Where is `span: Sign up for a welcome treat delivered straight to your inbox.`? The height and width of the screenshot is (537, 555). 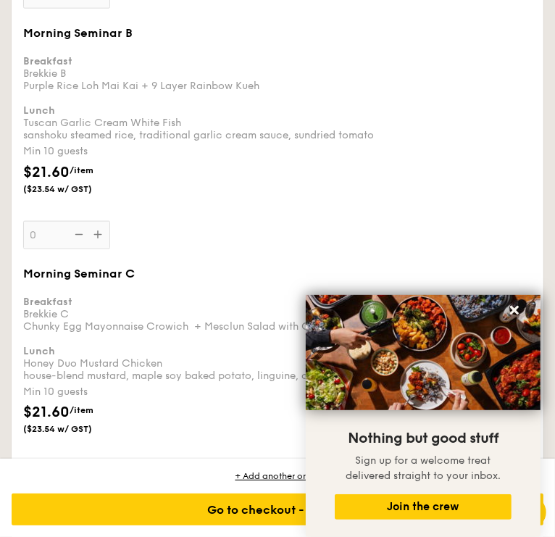
span: Sign up for a welcome treat delivered straight to your inbox. is located at coordinates (423, 468).